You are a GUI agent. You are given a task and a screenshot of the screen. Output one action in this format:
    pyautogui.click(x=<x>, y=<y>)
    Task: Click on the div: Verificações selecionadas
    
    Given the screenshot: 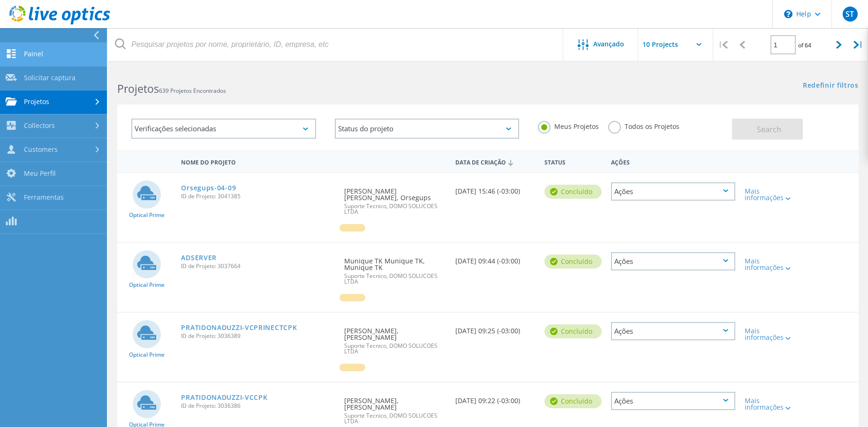 What is the action you would take?
    pyautogui.click(x=224, y=128)
    